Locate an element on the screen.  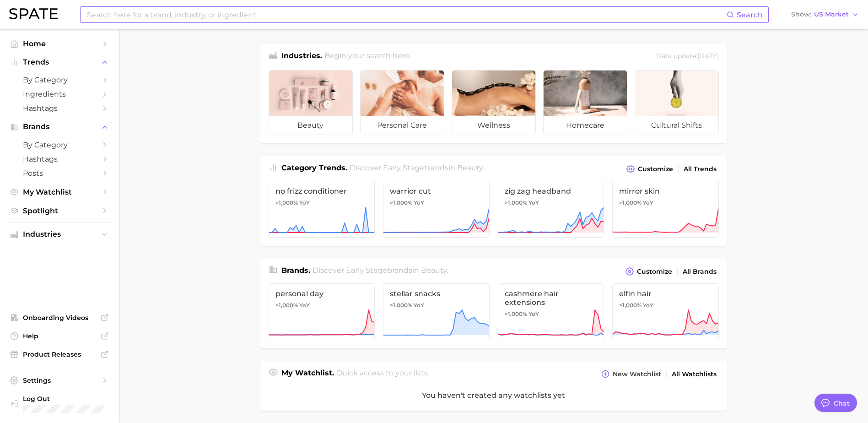
a: no frizz conditioner>1,000% YoY is located at coordinates (322, 209).